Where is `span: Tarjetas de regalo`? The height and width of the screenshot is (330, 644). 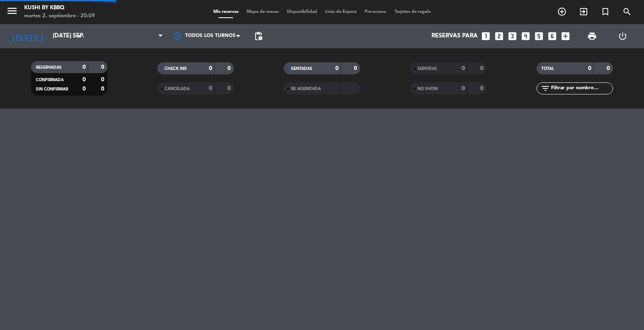
span: Tarjetas de regalo is located at coordinates (413, 12).